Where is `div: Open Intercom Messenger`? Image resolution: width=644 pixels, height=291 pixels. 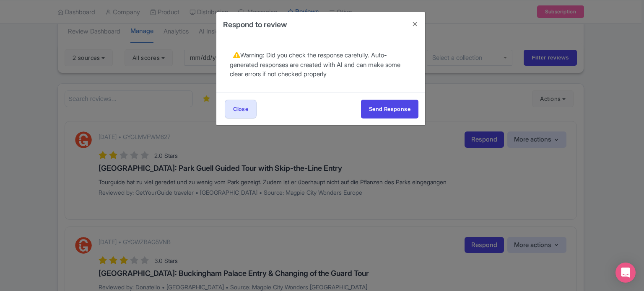
div: Open Intercom Messenger is located at coordinates (625, 273).